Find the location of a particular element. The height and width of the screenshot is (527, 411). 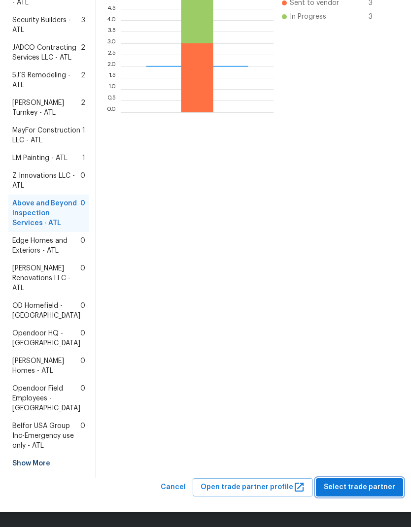

span: Belfor USA Group Inc-Emergency use only - ATL is located at coordinates (46, 436).